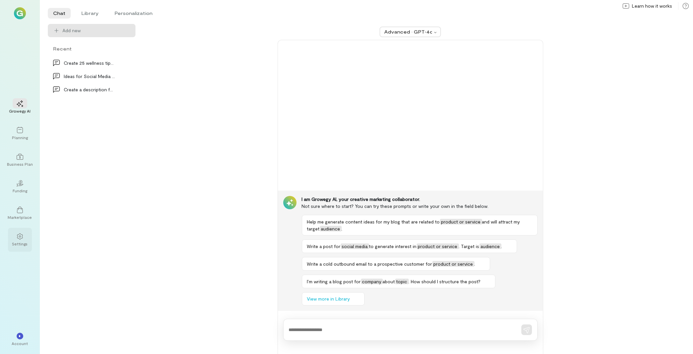 Image resolution: width=693 pixels, height=354 pixels. Describe the element at coordinates (324, 246) in the screenshot. I see `span: Write a post for` at that location.